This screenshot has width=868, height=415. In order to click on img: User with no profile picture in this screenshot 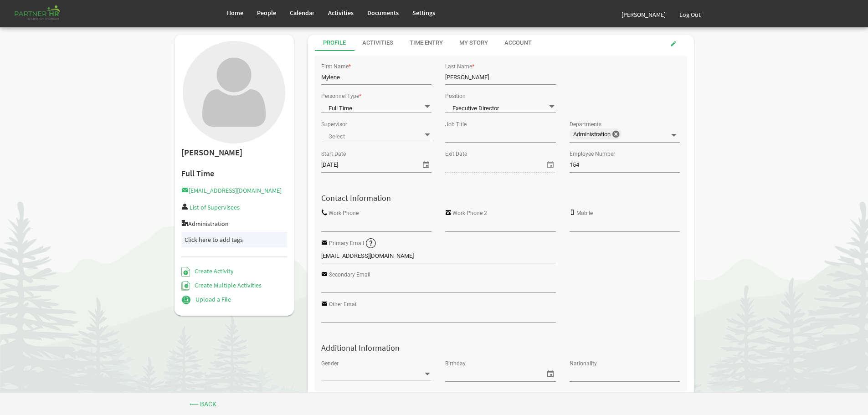, I will do `click(233, 92)`.